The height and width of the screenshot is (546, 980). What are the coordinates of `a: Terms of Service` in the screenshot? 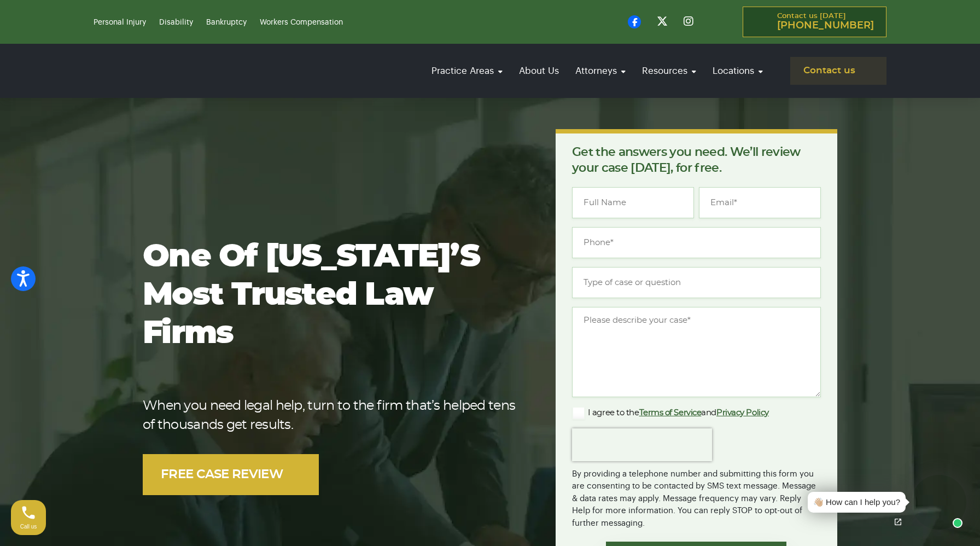 It's located at (671, 412).